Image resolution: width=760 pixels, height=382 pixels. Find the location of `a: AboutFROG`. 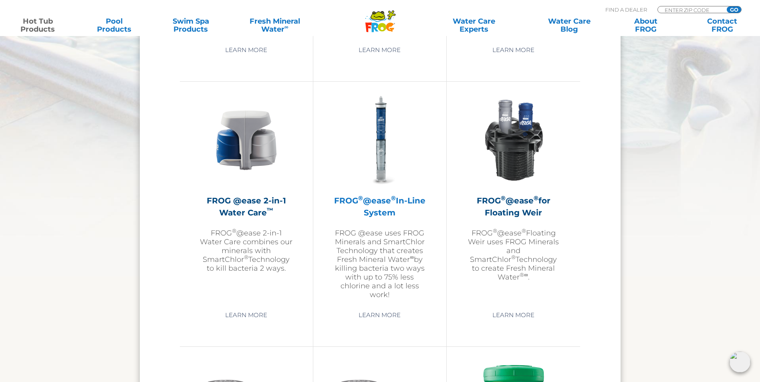

a: AboutFROG is located at coordinates (646, 25).